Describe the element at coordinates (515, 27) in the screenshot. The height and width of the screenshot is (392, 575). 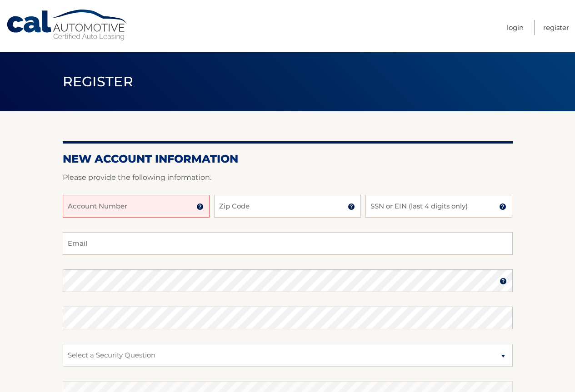
I see `a: Login` at that location.